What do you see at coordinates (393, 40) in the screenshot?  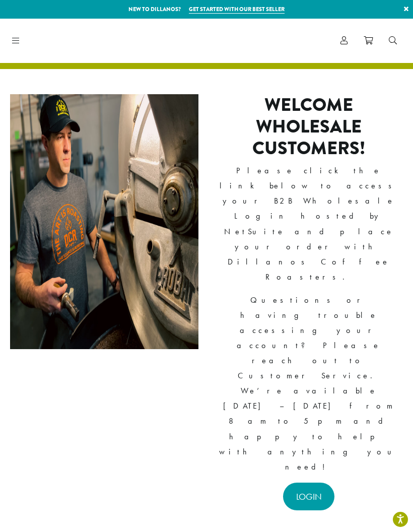 I see `a: Search` at bounding box center [393, 40].